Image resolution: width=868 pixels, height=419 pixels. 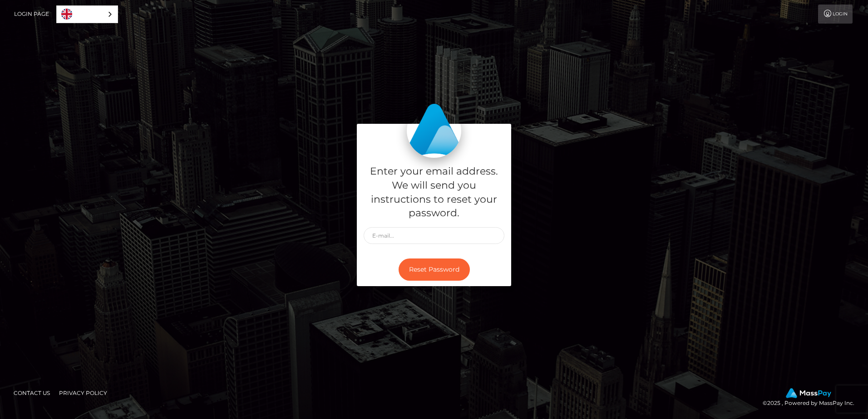 I want to click on a: Contact Us, so click(x=31, y=393).